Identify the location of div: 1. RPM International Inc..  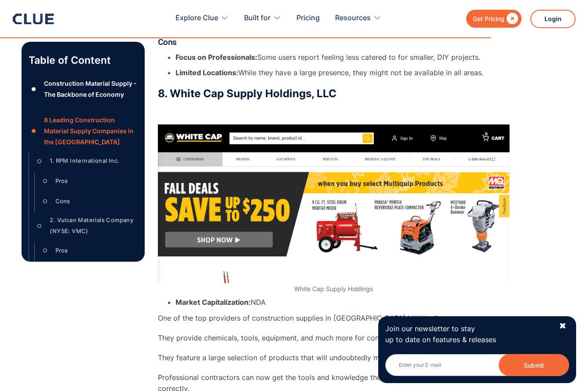
(85, 161).